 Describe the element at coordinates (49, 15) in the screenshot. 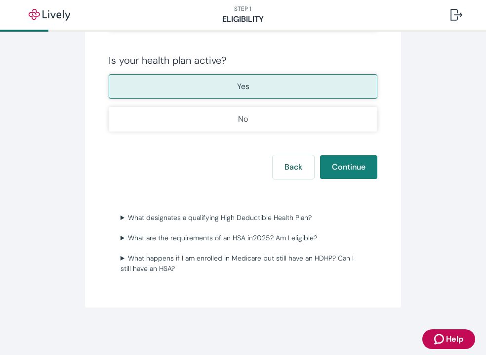

I see `img: Lively` at that location.